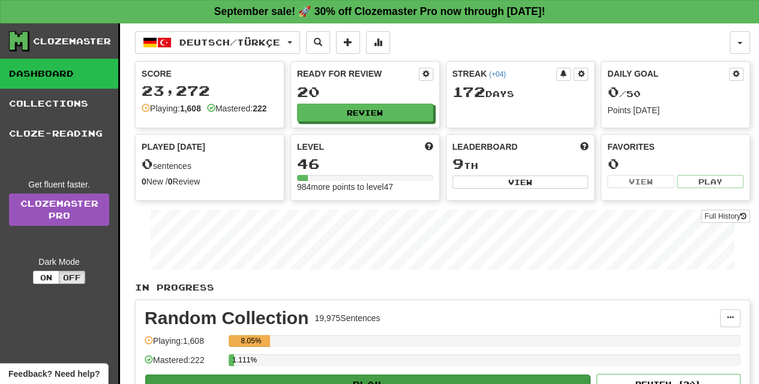 Image resolution: width=759 pixels, height=384 pixels. What do you see at coordinates (72, 278) in the screenshot?
I see `button: Off` at bounding box center [72, 278].